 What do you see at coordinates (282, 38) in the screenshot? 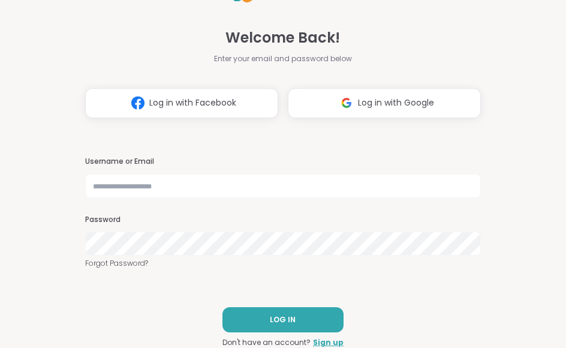
I see `span: Welcome Back!` at bounding box center [282, 38].